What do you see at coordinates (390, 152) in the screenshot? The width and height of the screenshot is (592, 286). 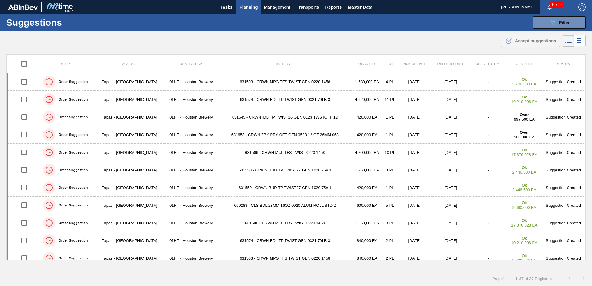 I see `td: 10 PL` at bounding box center [390, 152].